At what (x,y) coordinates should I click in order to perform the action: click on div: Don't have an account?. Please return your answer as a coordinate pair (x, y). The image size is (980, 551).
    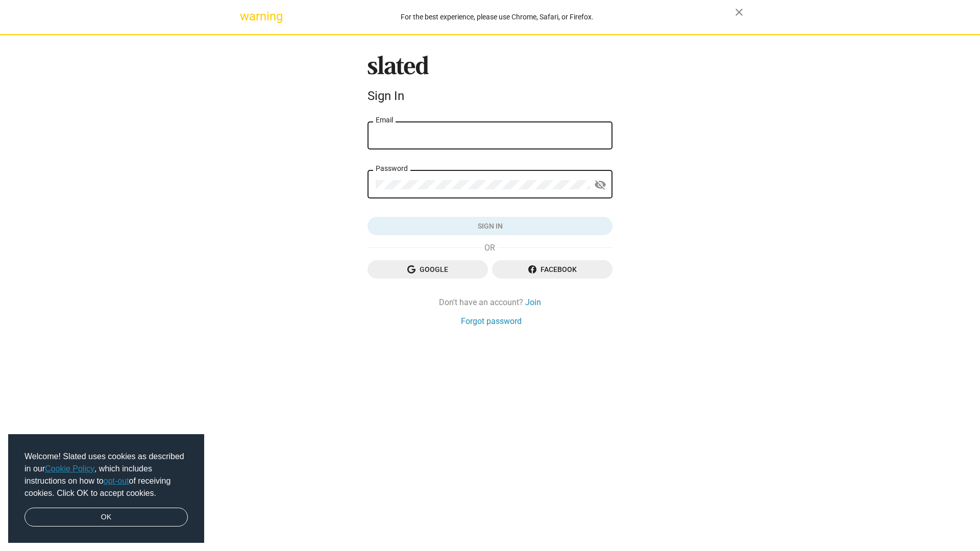
    Looking at the image, I should click on (490, 302).